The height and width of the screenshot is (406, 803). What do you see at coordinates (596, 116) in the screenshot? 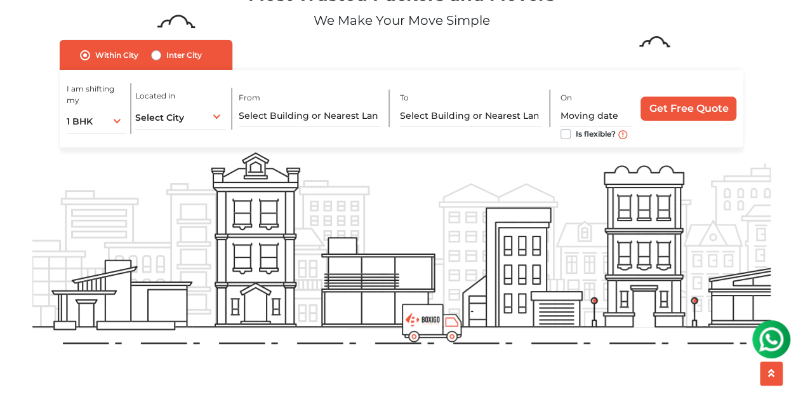
I see `input: Moving date` at bounding box center [596, 116].